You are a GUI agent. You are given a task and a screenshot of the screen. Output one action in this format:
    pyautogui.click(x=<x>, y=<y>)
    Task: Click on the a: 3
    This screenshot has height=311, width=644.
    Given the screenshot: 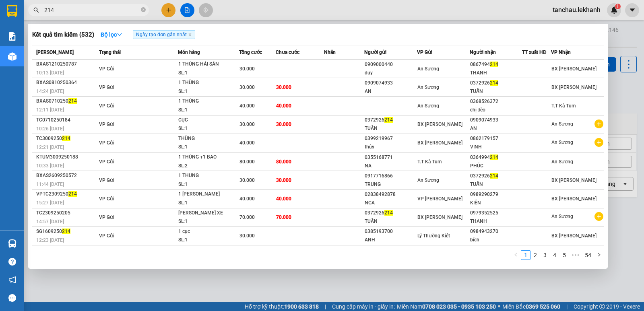 What is the action you would take?
    pyautogui.click(x=545, y=255)
    